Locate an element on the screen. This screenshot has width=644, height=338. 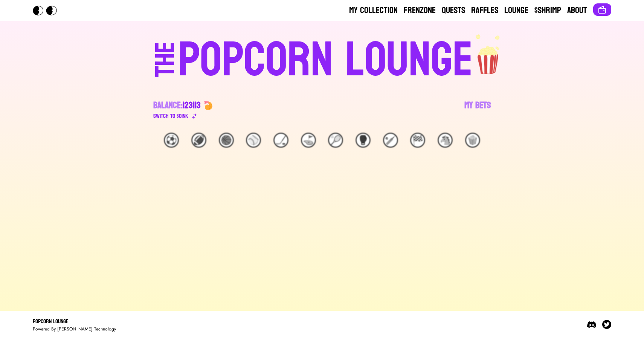
img: popcorn is located at coordinates (488, 54).